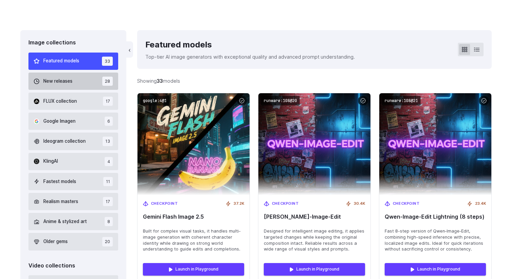 The height and width of the screenshot is (279, 512). Describe the element at coordinates (65, 221) in the screenshot. I see `span: Anime & stylized art` at that location.